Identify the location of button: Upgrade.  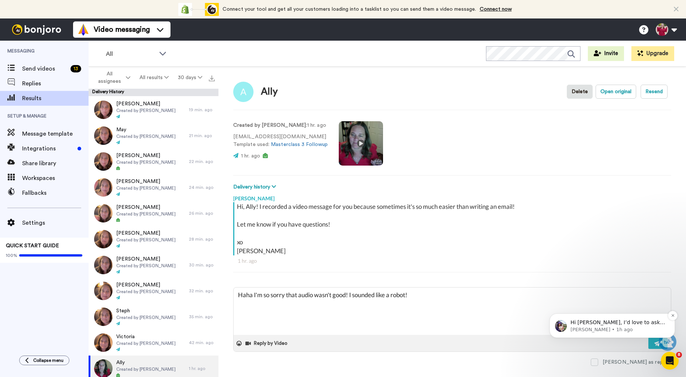
(653, 54).